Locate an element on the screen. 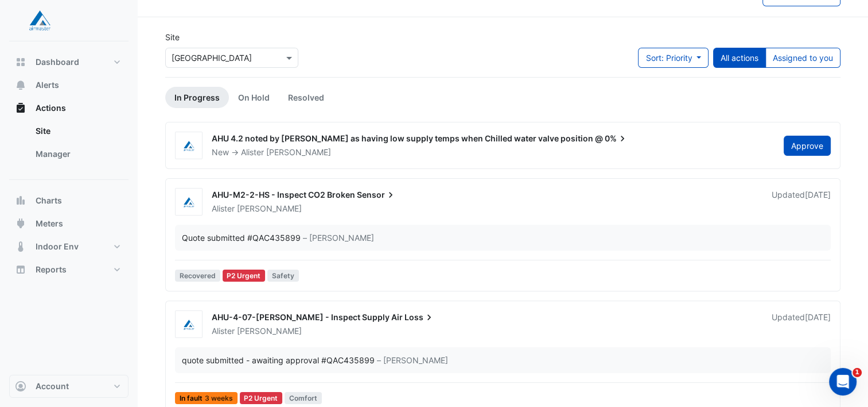 The height and width of the screenshot is (407, 868). span: Safety is located at coordinates (283, 275).